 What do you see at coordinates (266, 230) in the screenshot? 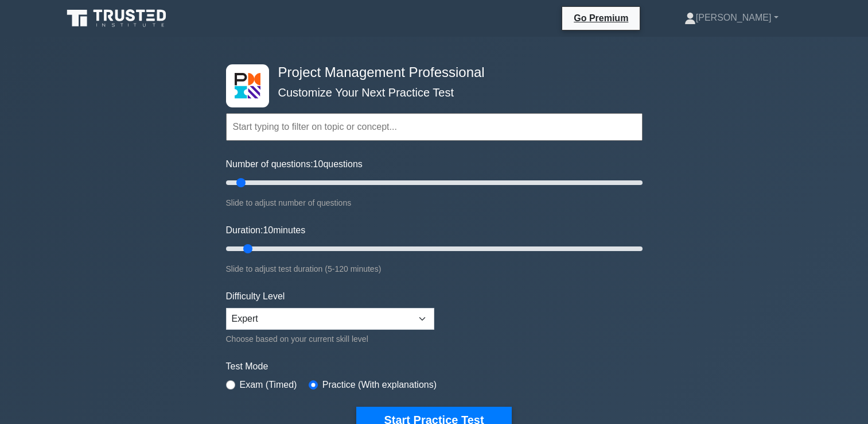
I see `label: Duration: minutes` at bounding box center [266, 230].